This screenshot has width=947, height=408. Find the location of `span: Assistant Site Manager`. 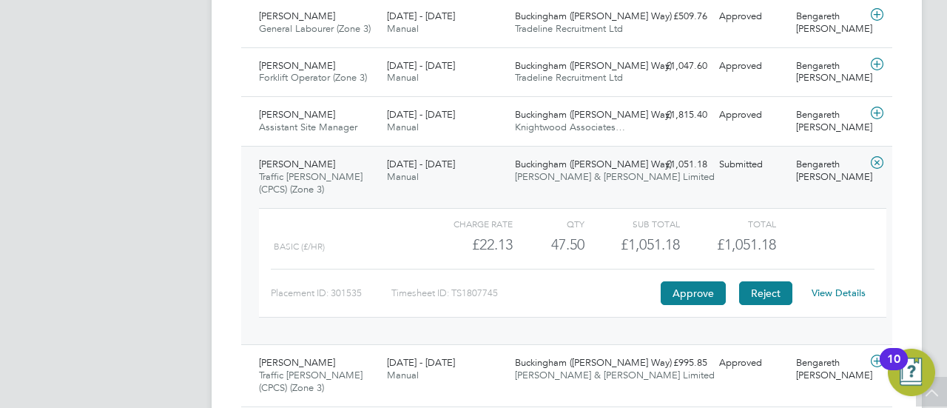

span: Assistant Site Manager is located at coordinates (308, 127).